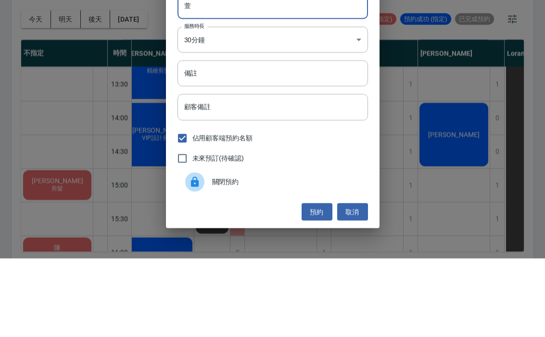 The image size is (545, 337). I want to click on div: 關閉預約, so click(273, 261).